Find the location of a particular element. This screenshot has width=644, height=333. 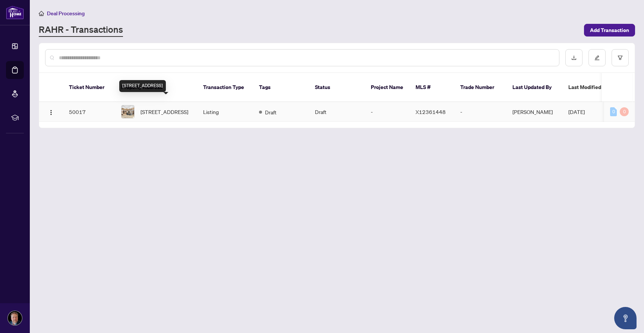

a: RAHR - Transactions is located at coordinates (81, 30).